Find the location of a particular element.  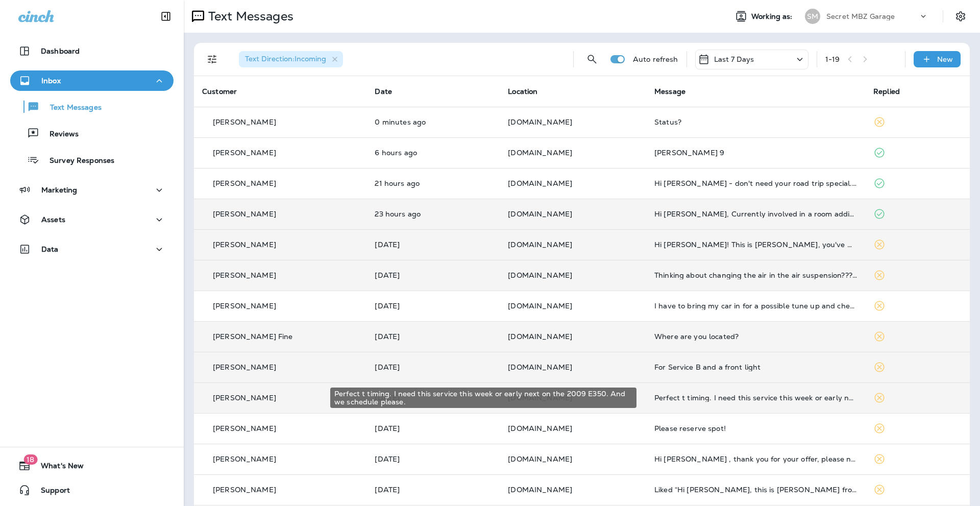

p: Aug 20, 2025 03:04 PM is located at coordinates (433, 122).